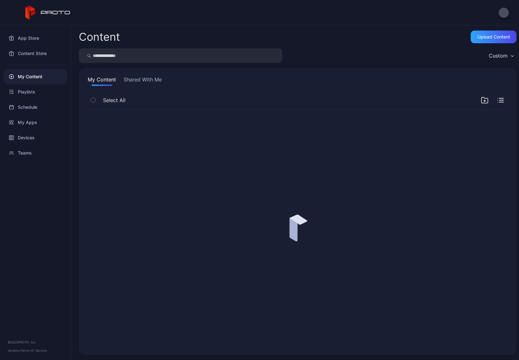  What do you see at coordinates (102, 81) in the screenshot?
I see `button: My Content` at bounding box center [102, 81].